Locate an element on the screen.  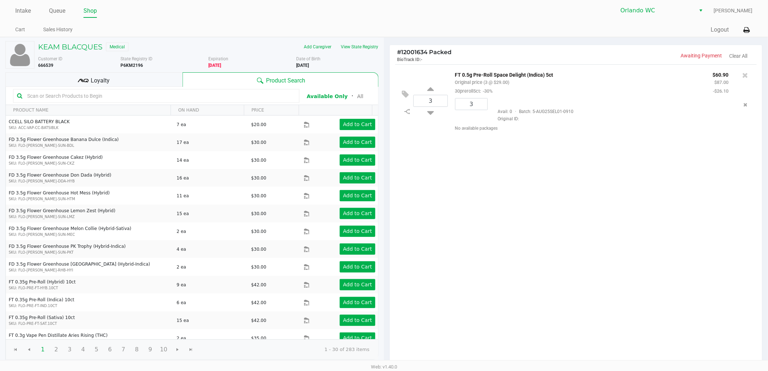
p: SKU: BAP-DP-FT-ARR is located at coordinates (90, 341).